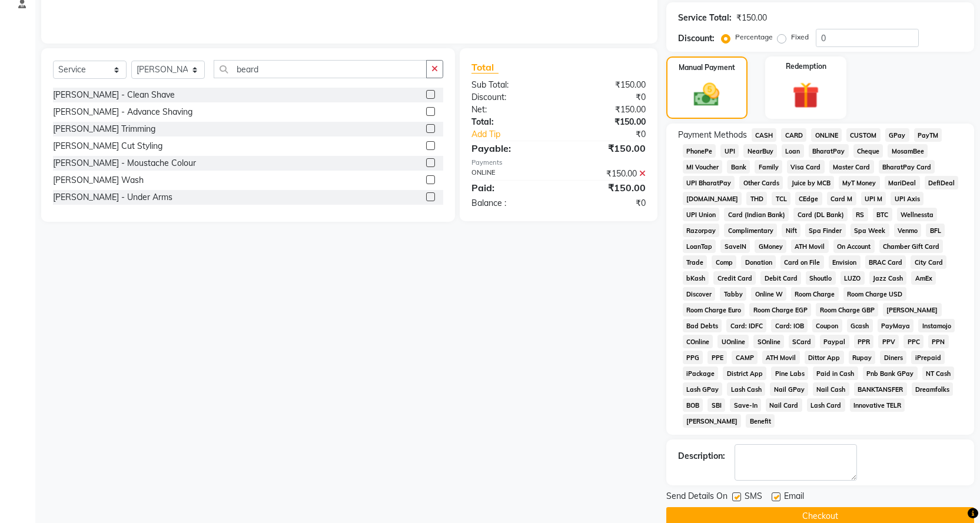  What do you see at coordinates (702, 325) in the screenshot?
I see `span: Bad Debts` at bounding box center [702, 325].